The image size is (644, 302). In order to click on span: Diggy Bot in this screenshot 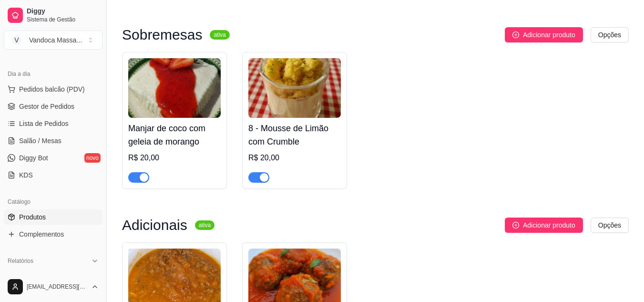, I will do `click(33, 158)`.